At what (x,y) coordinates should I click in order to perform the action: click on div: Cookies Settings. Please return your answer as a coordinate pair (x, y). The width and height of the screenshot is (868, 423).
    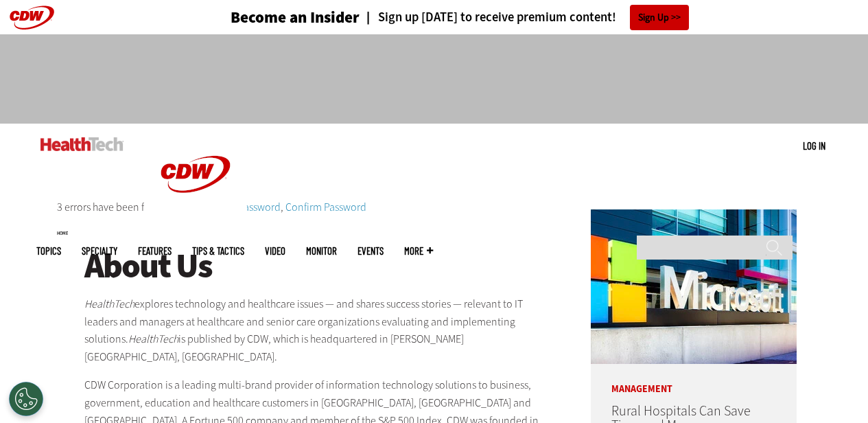
    Looking at the image, I should click on (26, 399).